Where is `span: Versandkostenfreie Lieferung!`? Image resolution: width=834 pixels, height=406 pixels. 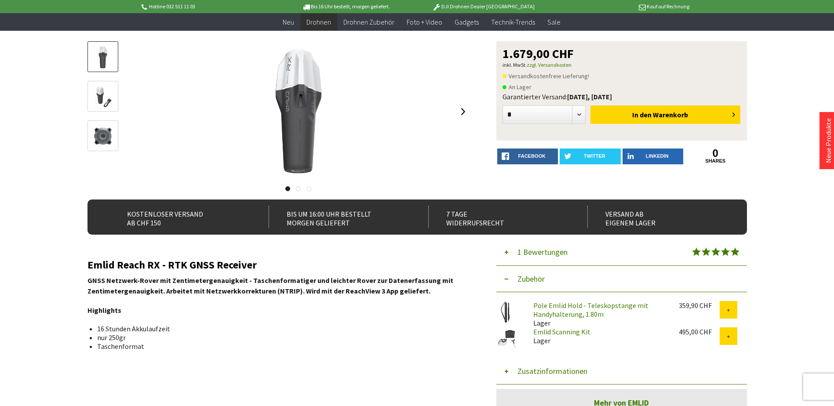 span: Versandkostenfreie Lieferung! is located at coordinates (545, 76).